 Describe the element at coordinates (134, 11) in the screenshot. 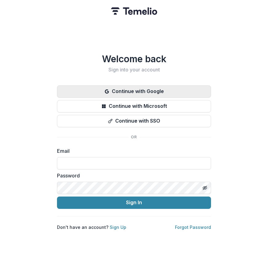

I see `img: Temelio` at that location.